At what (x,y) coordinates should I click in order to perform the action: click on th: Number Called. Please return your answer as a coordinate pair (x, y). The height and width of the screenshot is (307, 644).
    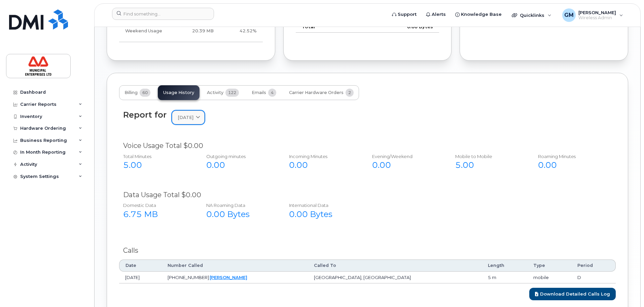
    Looking at the image, I should click on (234, 265).